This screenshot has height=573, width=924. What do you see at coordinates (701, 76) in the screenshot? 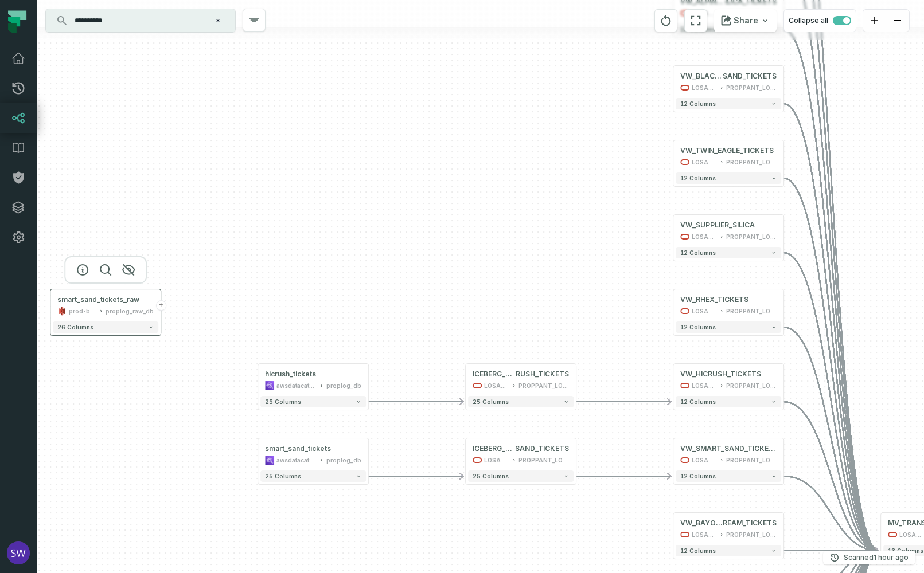
I see `span: VW_BLACK_MOUNTAIN_` at bounding box center [701, 76].